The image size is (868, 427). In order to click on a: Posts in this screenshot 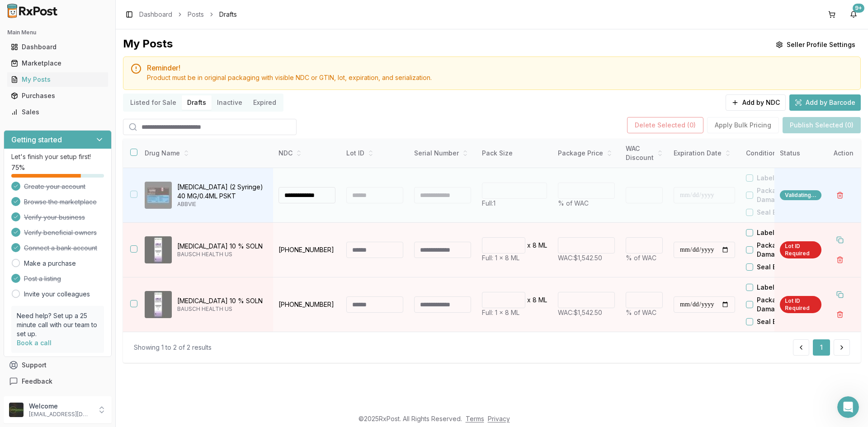, I will do `click(195, 15)`.